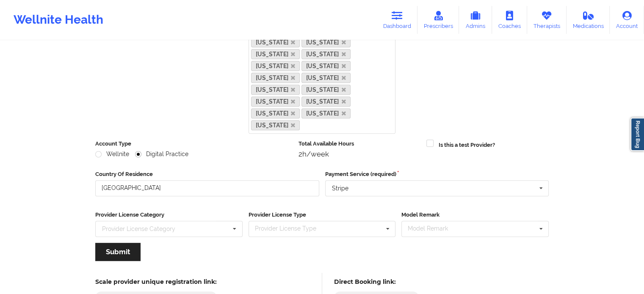  What do you see at coordinates (359, 154) in the screenshot?
I see `div: 2h/week` at bounding box center [359, 154].